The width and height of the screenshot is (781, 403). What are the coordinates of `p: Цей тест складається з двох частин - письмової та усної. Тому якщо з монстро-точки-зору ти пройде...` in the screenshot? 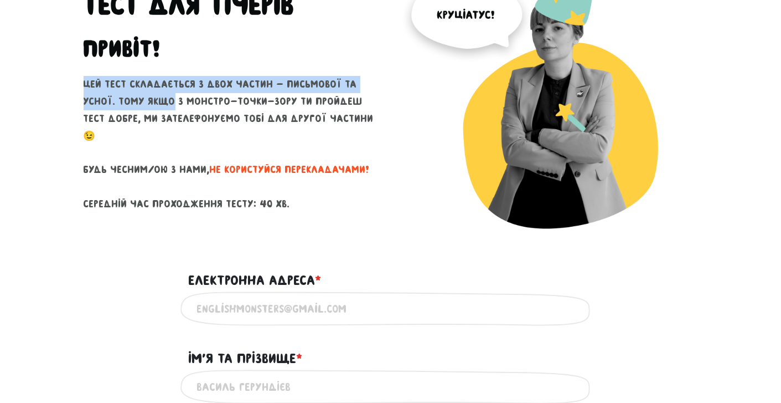 It's located at (233, 144).